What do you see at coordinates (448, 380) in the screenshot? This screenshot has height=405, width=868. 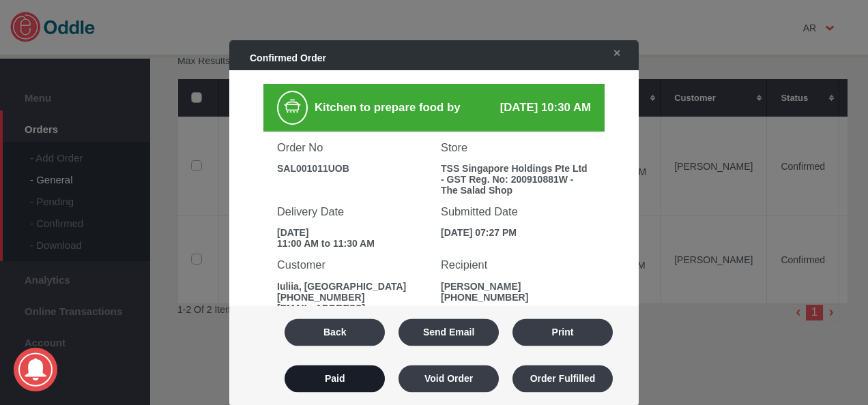 I see `button: Void Order` at bounding box center [448, 380].